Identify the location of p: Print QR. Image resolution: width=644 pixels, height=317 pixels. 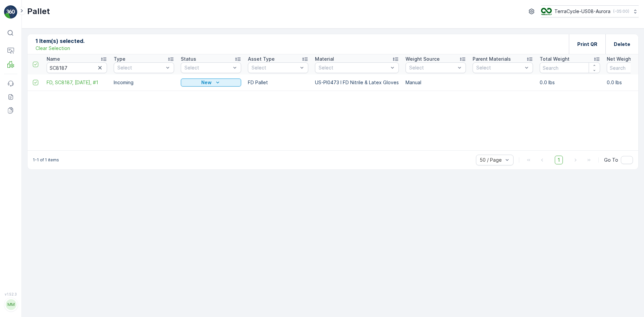
(587, 44).